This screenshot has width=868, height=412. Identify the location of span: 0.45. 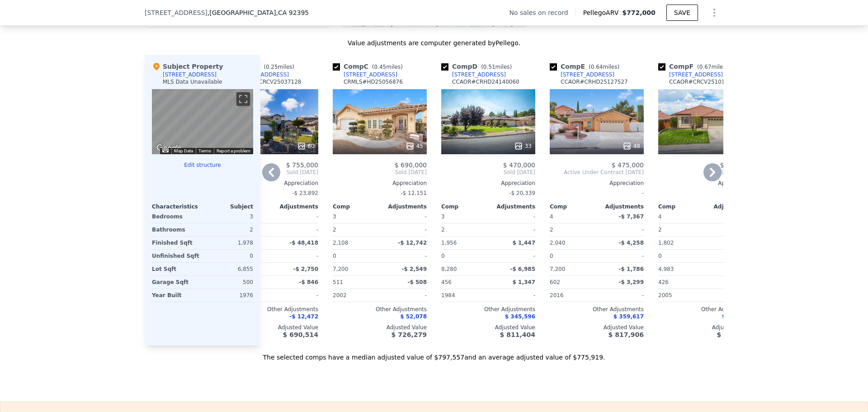
(380, 67).